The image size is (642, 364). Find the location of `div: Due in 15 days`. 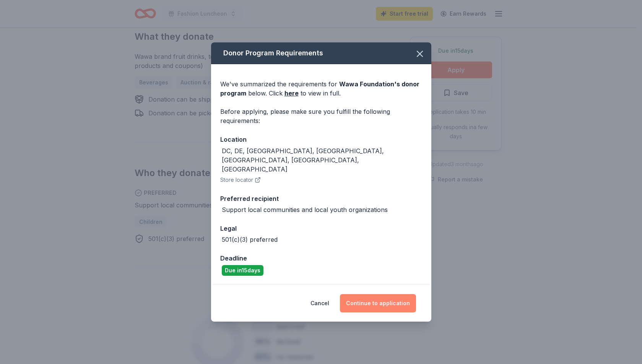

div: Due in 15 days is located at coordinates (242, 270).